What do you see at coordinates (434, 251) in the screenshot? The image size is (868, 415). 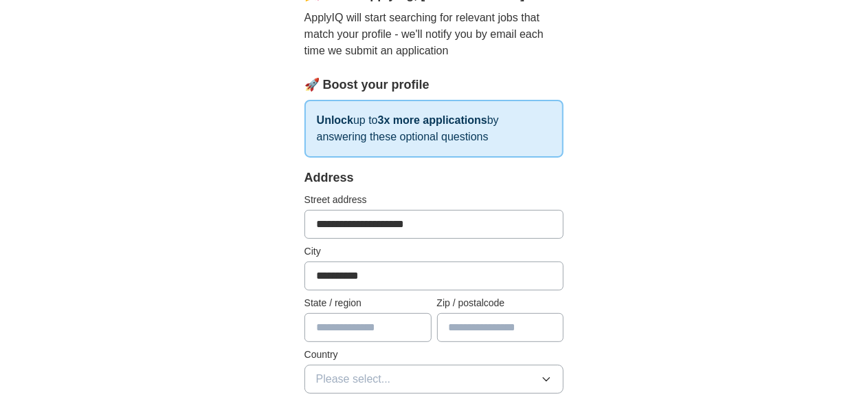 I see `label: City` at bounding box center [434, 251].